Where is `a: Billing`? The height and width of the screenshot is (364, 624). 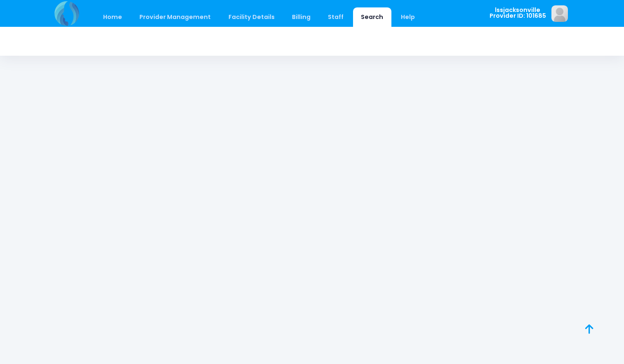 a: Billing is located at coordinates (301, 17).